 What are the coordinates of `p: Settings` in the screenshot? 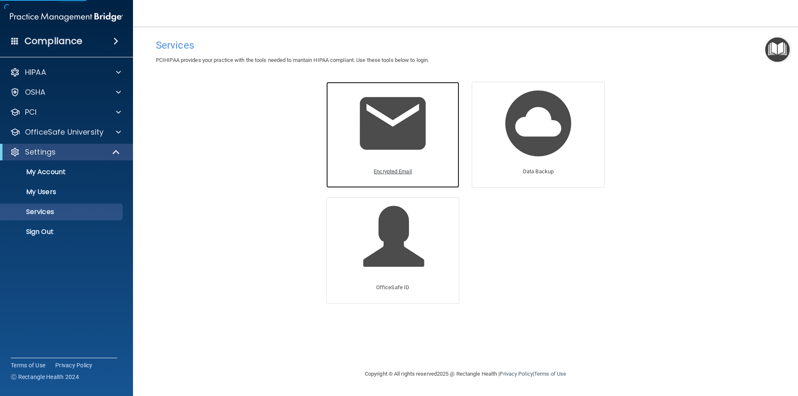 It's located at (40, 152).